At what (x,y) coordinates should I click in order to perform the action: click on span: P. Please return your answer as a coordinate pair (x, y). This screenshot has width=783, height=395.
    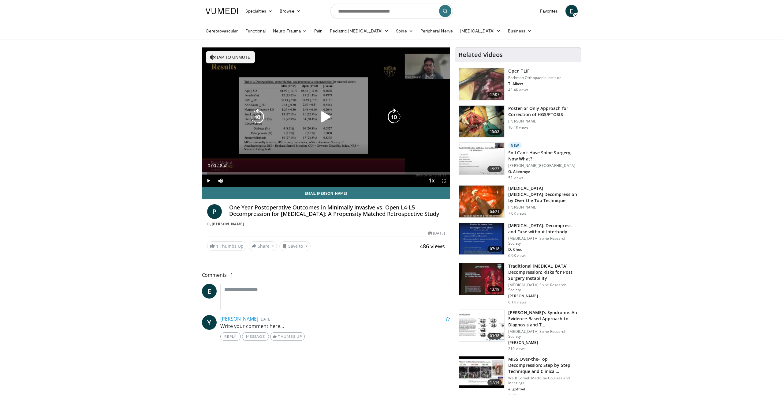
    Looking at the image, I should click on (215, 211).